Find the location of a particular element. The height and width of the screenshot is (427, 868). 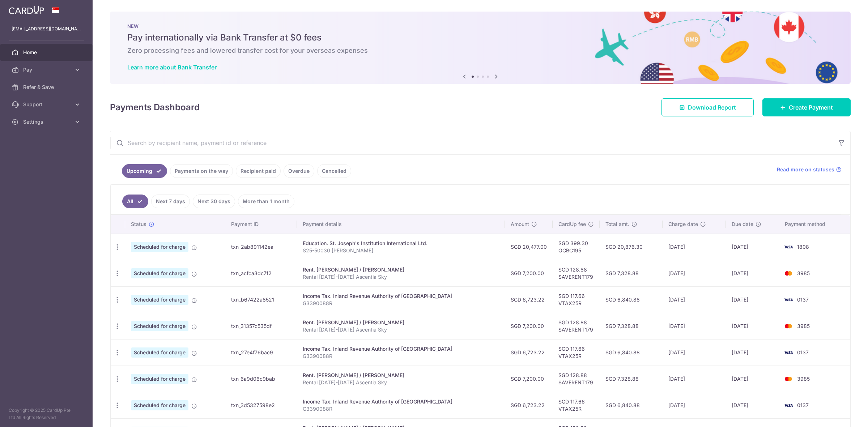

a: Upcoming is located at coordinates (144, 171).